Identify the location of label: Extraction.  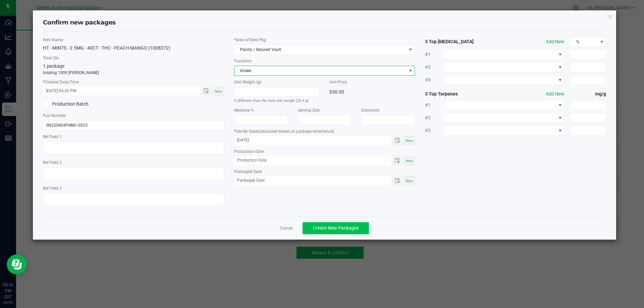
(388, 110).